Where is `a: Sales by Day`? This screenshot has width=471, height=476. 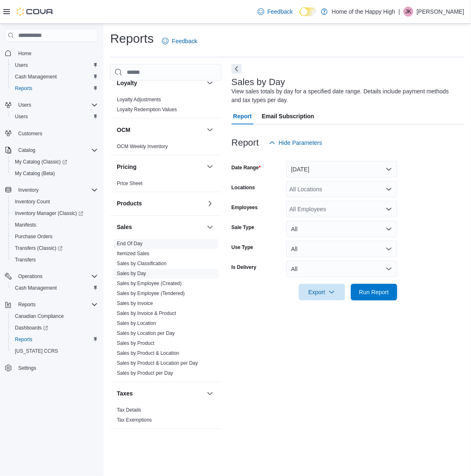
a: Sales by Day is located at coordinates (131, 274).